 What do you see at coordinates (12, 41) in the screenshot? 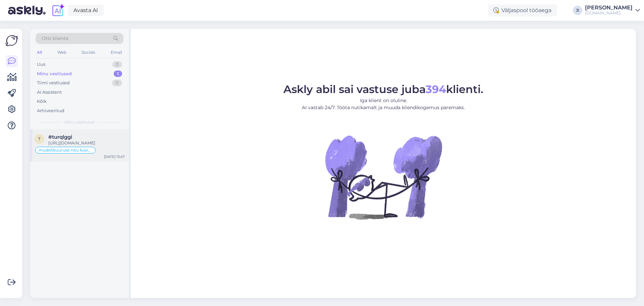
I see `img: Askly Logo` at bounding box center [12, 41].